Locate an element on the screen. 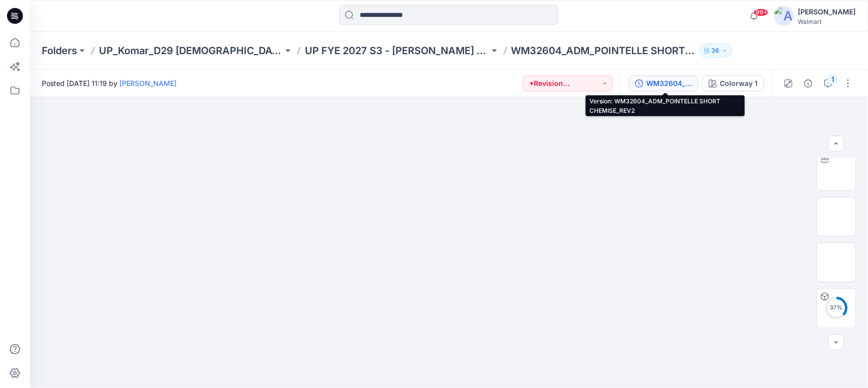  button: 36 is located at coordinates (716, 51).